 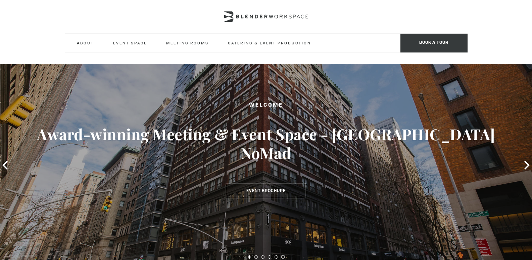 I want to click on span: Book a tour, so click(x=434, y=43).